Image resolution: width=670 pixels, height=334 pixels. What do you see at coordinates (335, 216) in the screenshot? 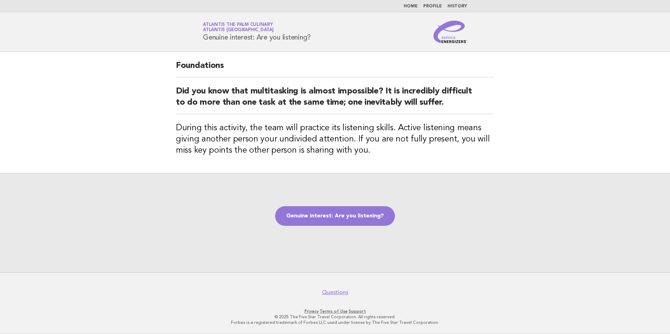
I see `a: Genuine interest: Are you listening?` at bounding box center [335, 216].